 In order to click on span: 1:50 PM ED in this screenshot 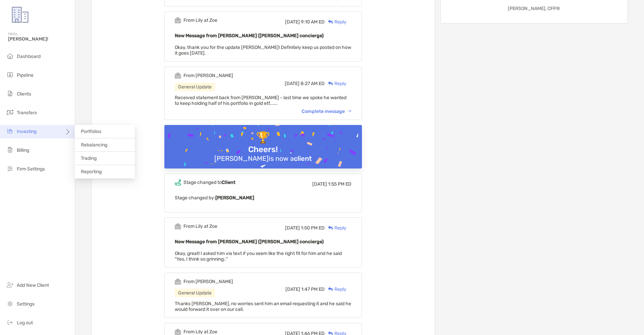, I will do `click(313, 228)`.